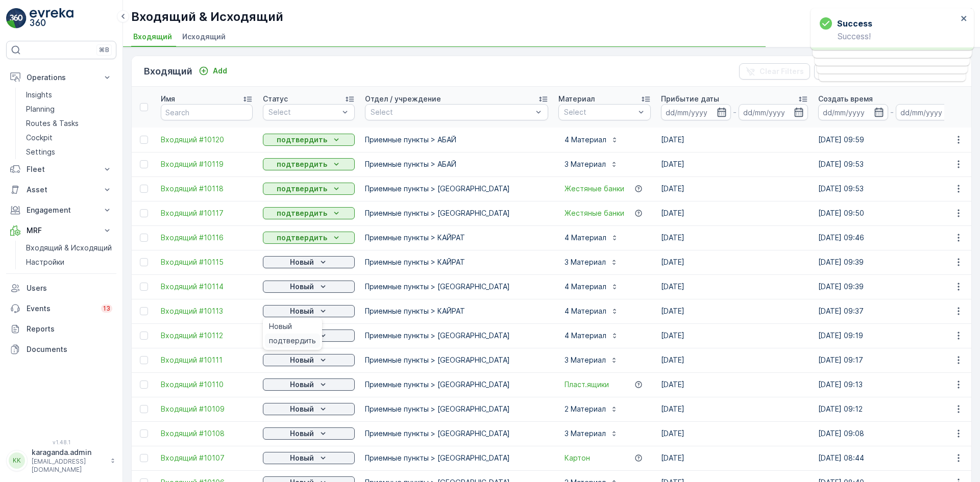 The width and height of the screenshot is (980, 482). Describe the element at coordinates (45, 263) in the screenshot. I see `p: Настройки` at that location.